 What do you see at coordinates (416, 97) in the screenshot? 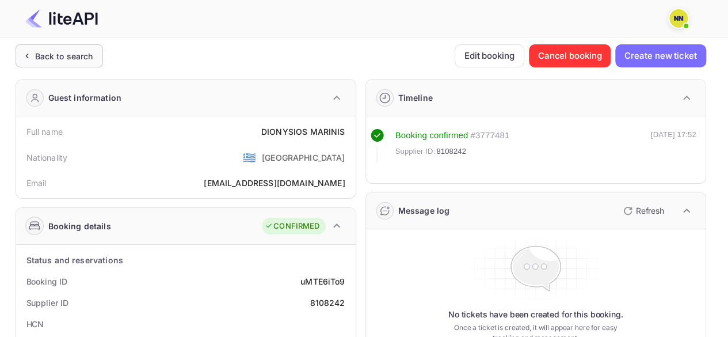
I see `div: Timeline` at bounding box center [416, 97].